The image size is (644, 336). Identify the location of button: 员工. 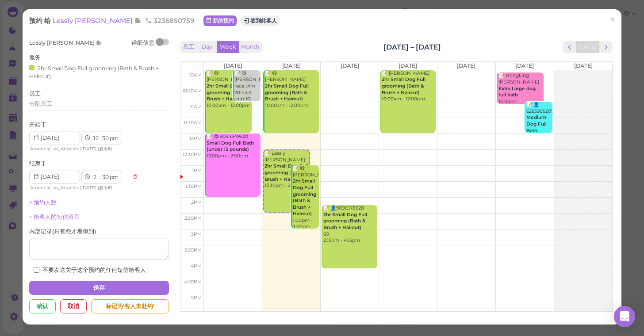
(188, 47).